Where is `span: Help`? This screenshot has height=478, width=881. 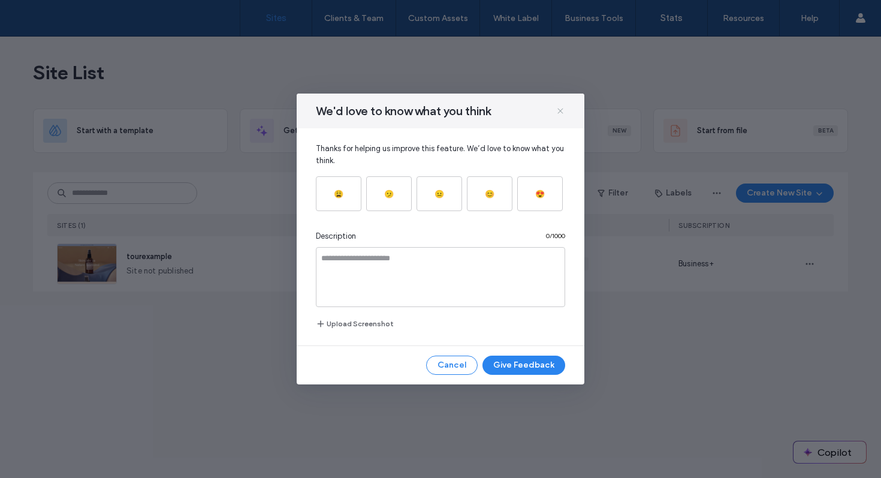 span: Help is located at coordinates (40, 14).